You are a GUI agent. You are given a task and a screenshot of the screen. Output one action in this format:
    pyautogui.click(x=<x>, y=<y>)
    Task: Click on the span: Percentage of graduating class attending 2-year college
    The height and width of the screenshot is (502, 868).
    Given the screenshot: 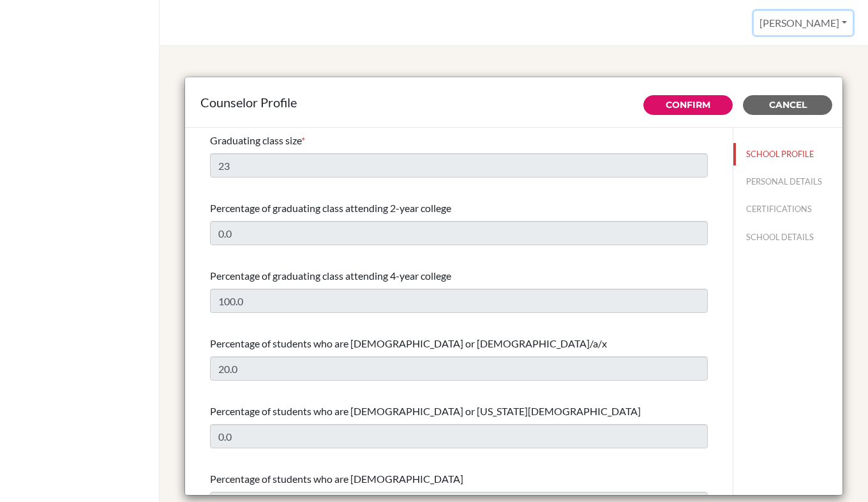 What is the action you would take?
    pyautogui.click(x=330, y=208)
    